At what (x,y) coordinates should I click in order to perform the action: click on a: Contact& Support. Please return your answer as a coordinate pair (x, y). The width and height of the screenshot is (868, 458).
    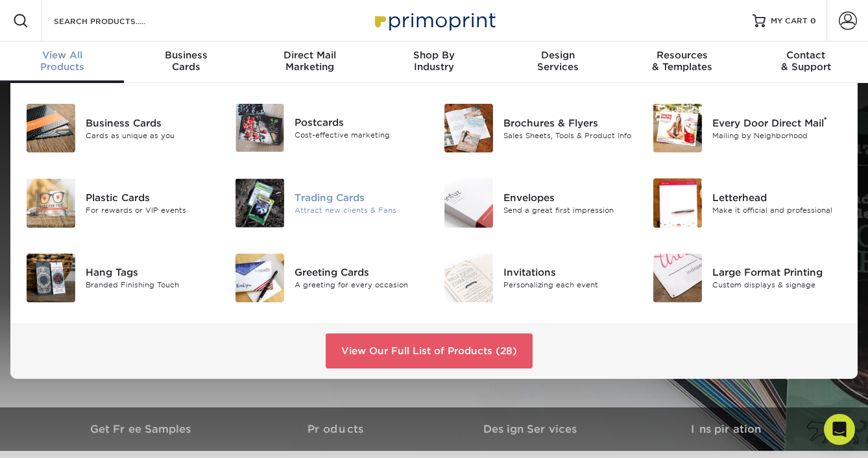
    Looking at the image, I should click on (806, 62).